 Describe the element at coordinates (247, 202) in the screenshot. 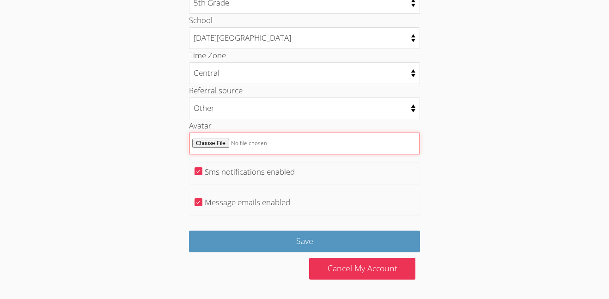

I see `label: Message emails enabled` at that location.